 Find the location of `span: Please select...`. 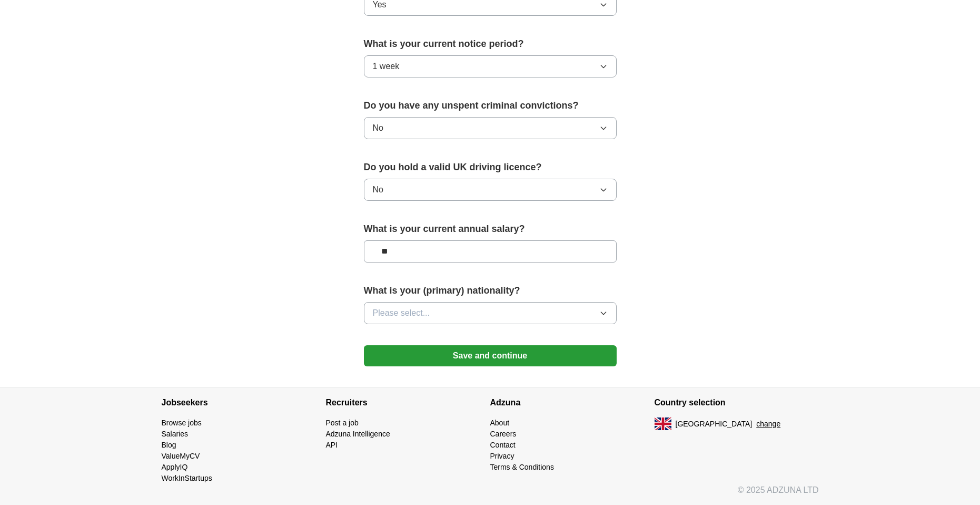

span: Please select... is located at coordinates (401, 313).